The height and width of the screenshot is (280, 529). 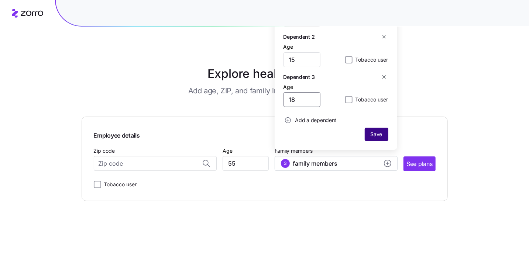 What do you see at coordinates (336, 151) in the screenshot?
I see `span: Family members` at bounding box center [336, 151].